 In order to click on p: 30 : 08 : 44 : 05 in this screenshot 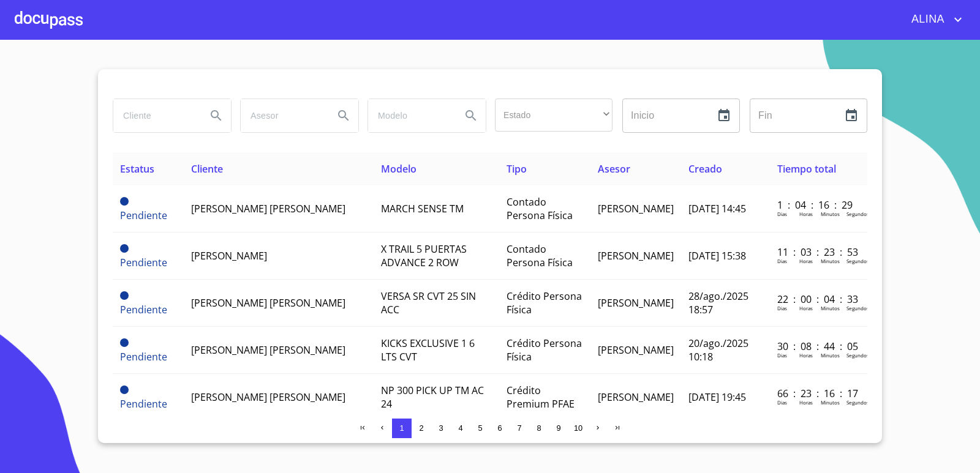, I will do `click(818, 346)`.